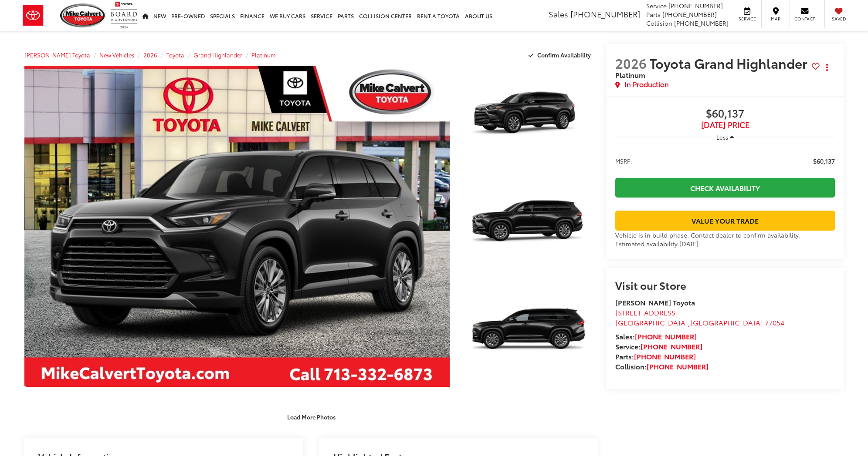 The width and height of the screenshot is (868, 456). What do you see at coordinates (237, 227) in the screenshot?
I see `a: Expand Photo 0` at bounding box center [237, 227].